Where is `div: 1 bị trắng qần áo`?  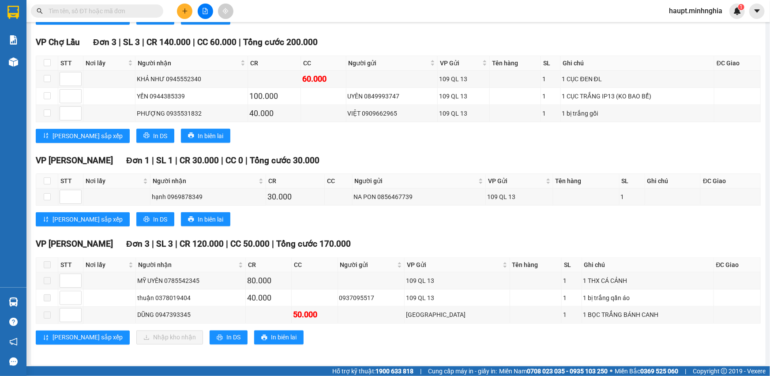
div: 1 bị trắng qần áo is located at coordinates (648, 298).